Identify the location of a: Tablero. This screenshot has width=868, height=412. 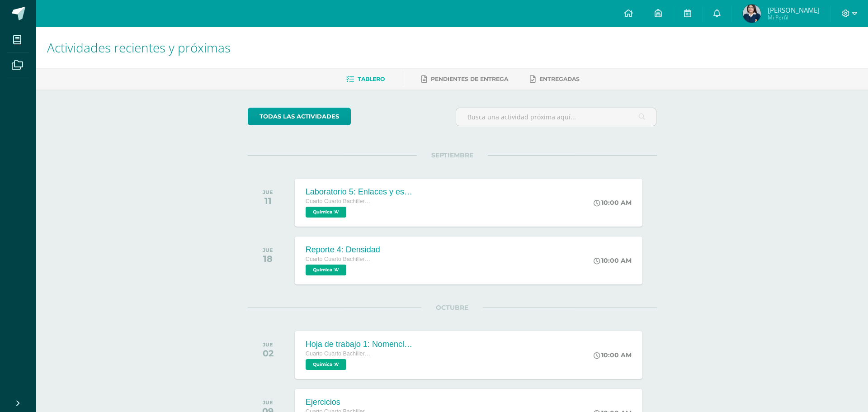
(365, 79).